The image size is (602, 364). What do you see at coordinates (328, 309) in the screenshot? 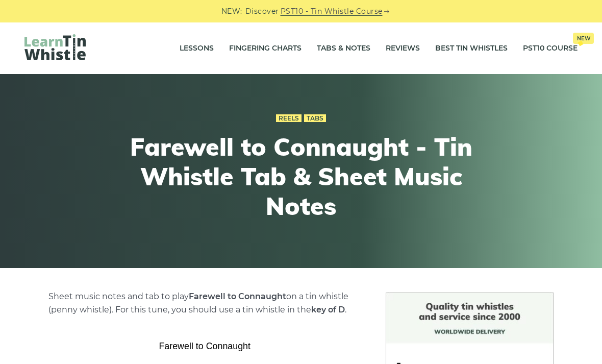
I see `strong: key of D` at bounding box center [328, 309].